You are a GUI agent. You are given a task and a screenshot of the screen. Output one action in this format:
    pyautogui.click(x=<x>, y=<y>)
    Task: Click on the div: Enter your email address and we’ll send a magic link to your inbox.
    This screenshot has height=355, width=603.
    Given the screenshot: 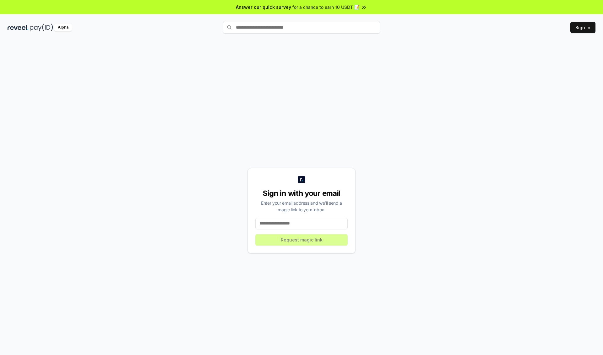 What is the action you would take?
    pyautogui.click(x=301, y=206)
    